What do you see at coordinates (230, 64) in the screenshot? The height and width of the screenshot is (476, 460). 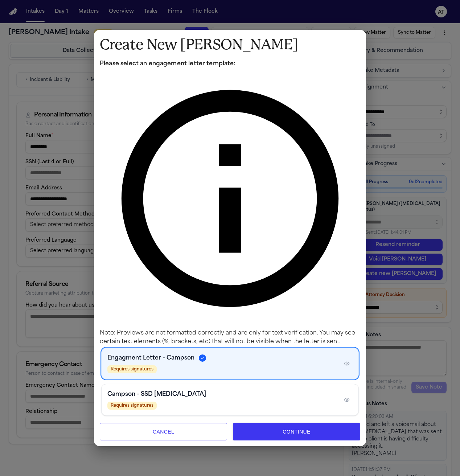 I see `p: Please select an engagement letter template:` at bounding box center [230, 64].